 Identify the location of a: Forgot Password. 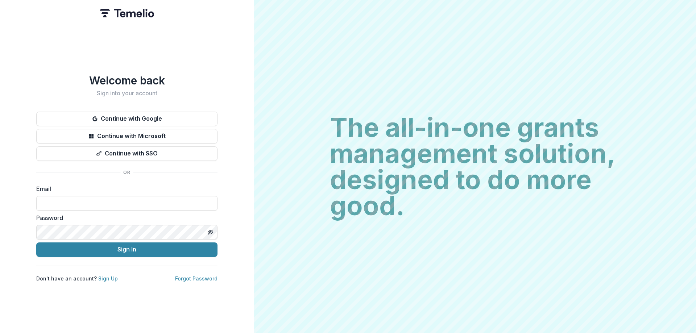
(196, 279).